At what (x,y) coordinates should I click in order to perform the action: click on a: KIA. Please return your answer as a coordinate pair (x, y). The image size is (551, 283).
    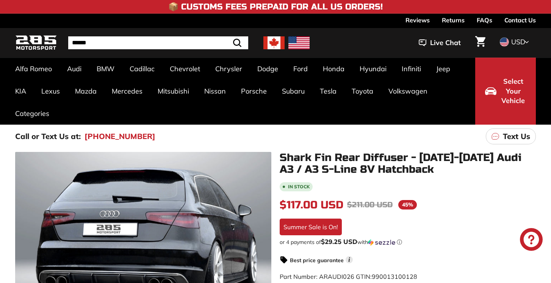
    Looking at the image, I should click on (20, 91).